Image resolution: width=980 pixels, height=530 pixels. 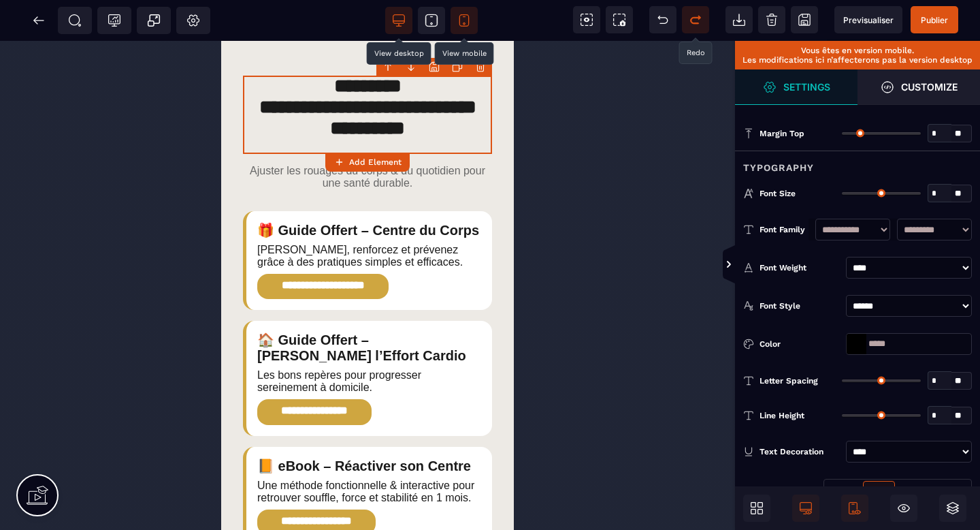 I want to click on span: Mobile Only, so click(x=856, y=508).